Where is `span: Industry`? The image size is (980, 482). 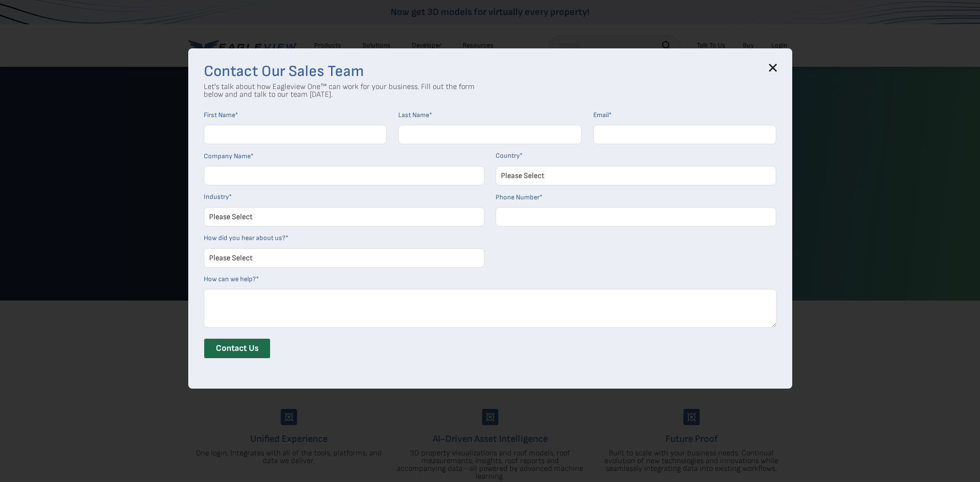 span: Industry is located at coordinates (217, 197).